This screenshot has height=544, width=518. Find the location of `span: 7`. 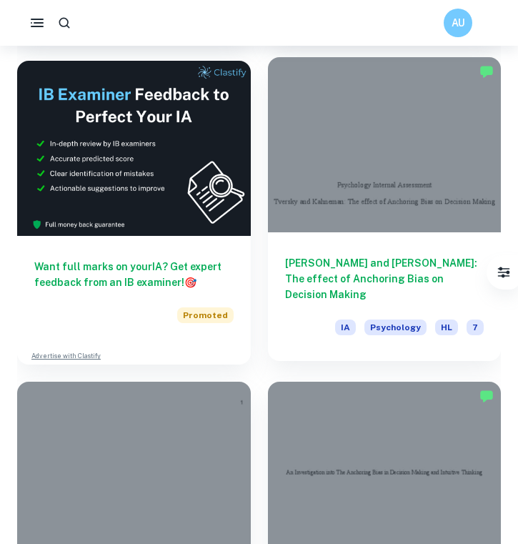

span: 7 is located at coordinates (475, 327).